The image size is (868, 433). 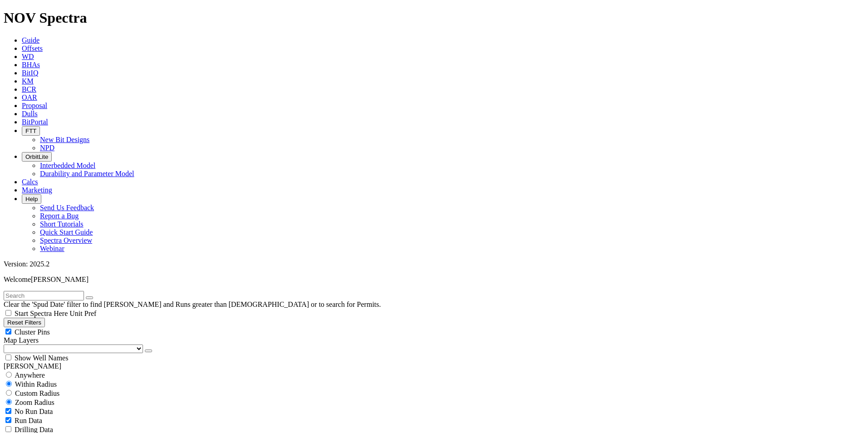 I want to click on input: Search, so click(x=44, y=296).